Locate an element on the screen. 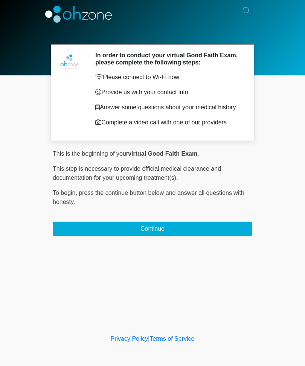 The height and width of the screenshot is (366, 305). img: Agent Avatar is located at coordinates (70, 63).